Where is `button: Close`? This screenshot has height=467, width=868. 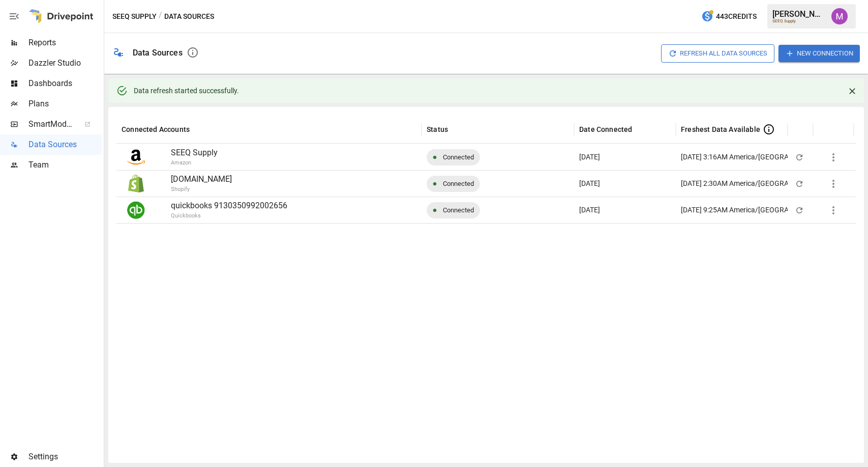
button: Close is located at coordinates (852, 91).